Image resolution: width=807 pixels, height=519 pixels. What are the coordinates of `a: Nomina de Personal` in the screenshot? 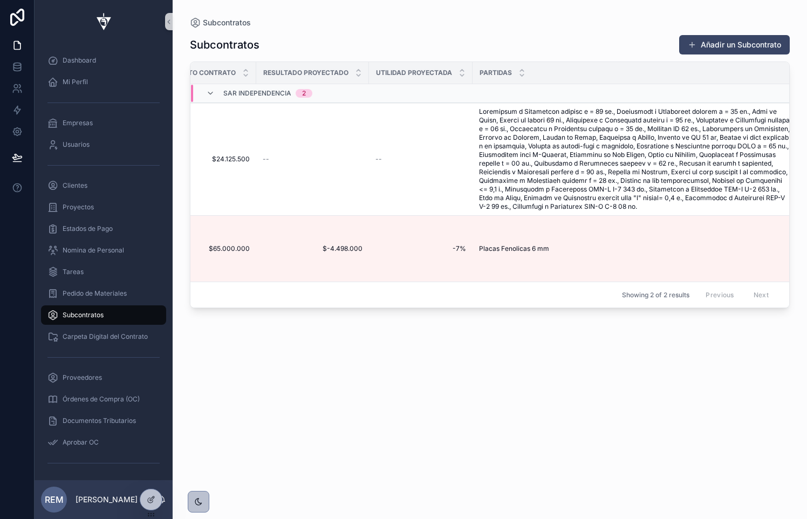 It's located at (104, 250).